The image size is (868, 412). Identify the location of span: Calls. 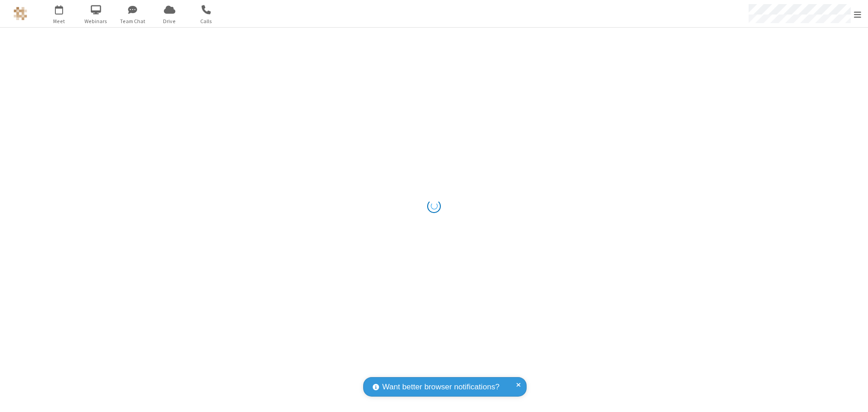
(206, 22).